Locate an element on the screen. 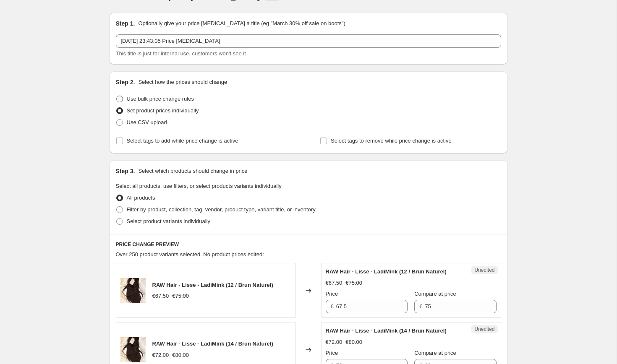  h2: Step 2. is located at coordinates (126, 82).